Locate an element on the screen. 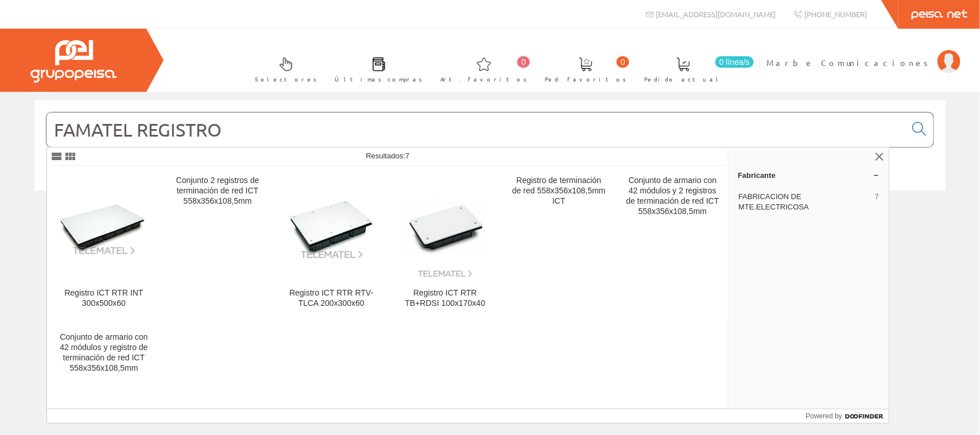 The height and width of the screenshot is (435, 980). span: Marbe Comunicaciones is located at coordinates (849, 63).